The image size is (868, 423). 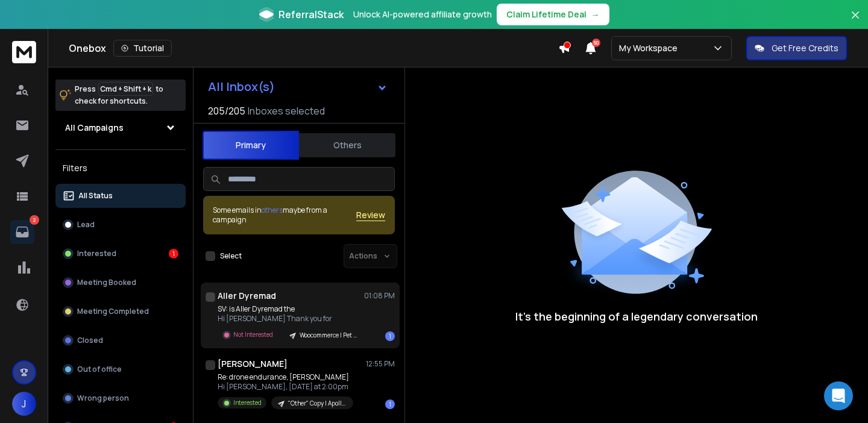 What do you see at coordinates (22, 232) in the screenshot?
I see `a: 2` at bounding box center [22, 232].